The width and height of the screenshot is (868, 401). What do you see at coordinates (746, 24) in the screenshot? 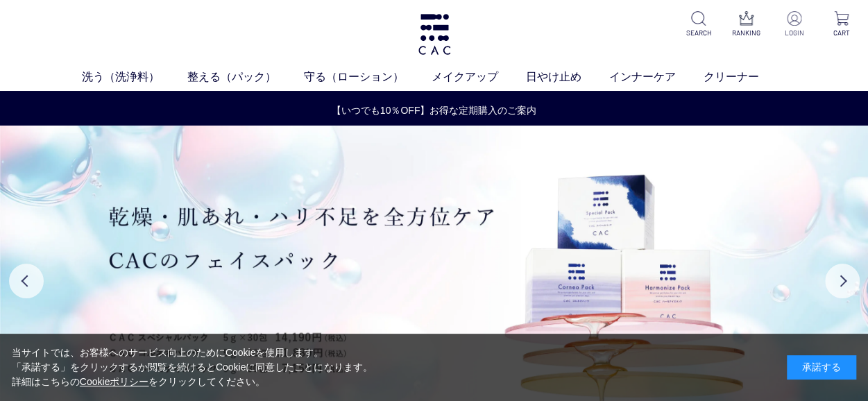
I see `a: RANKING` at bounding box center [746, 24].